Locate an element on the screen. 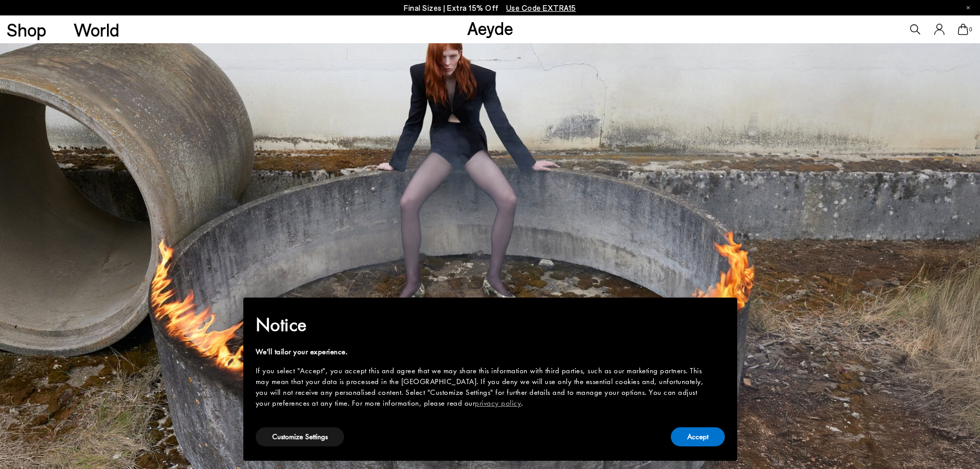 The image size is (980, 469). span: Navigate to /collections/ss25-final-sizes is located at coordinates (541, 8).